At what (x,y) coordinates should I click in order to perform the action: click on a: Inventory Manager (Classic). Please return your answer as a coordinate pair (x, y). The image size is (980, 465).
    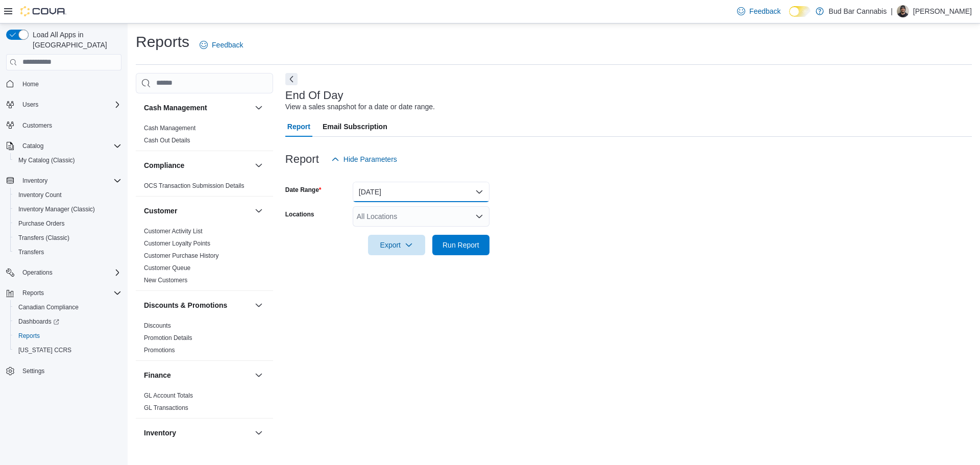
    Looking at the image, I should click on (57, 209).